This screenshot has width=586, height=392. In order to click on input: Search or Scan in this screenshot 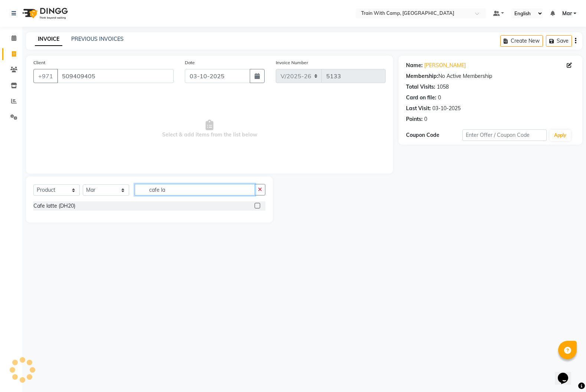, I will do `click(195, 189)`.